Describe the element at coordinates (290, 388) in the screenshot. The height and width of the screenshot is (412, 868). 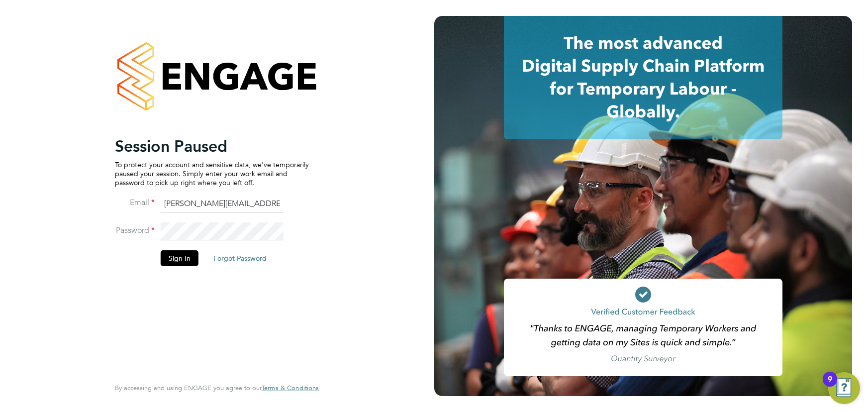
I see `a: Terms & Conditions` at that location.